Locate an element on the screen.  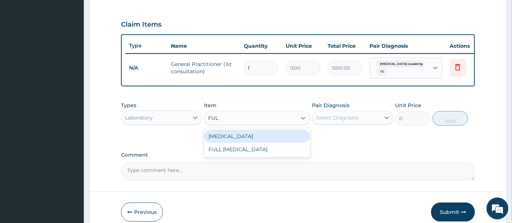
div: Laboratory is located at coordinates (139, 118).